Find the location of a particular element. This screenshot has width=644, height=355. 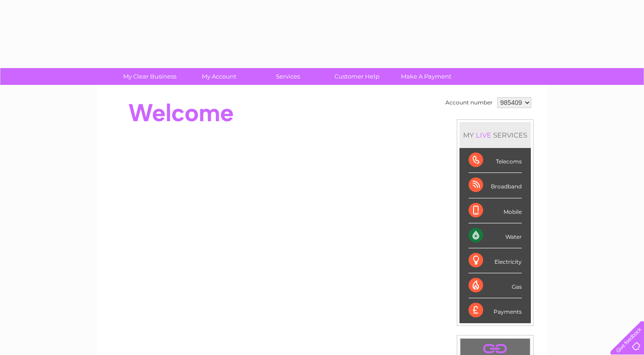

td: Account number is located at coordinates (469, 103).